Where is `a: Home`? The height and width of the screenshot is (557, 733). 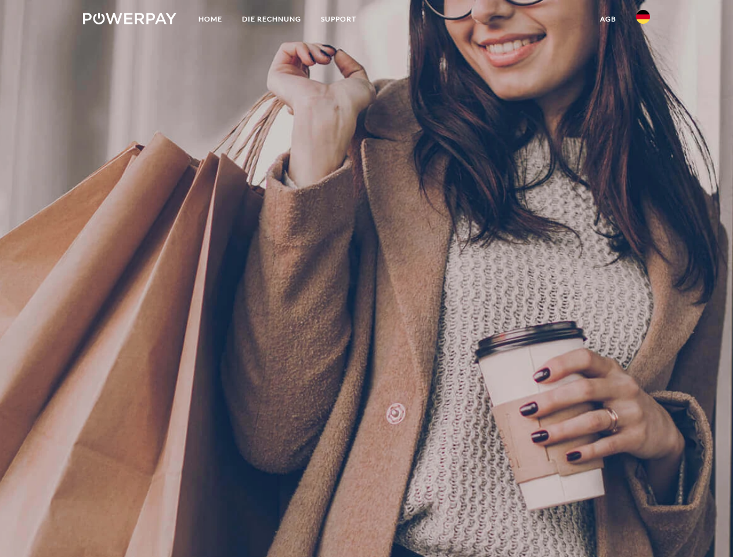
a: Home is located at coordinates (210, 19).